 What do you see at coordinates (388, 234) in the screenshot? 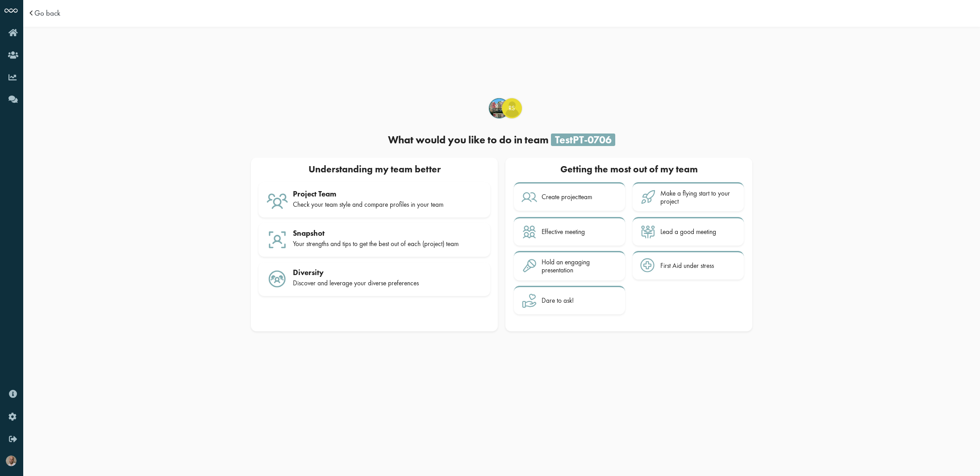
I see `div: Snapshot` at bounding box center [388, 234].